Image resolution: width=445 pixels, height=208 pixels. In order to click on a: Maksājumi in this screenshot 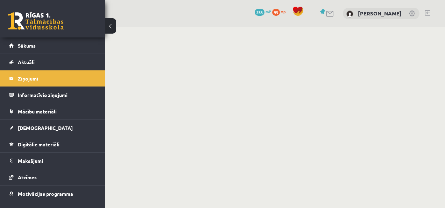, I will do `click(52, 161)`.